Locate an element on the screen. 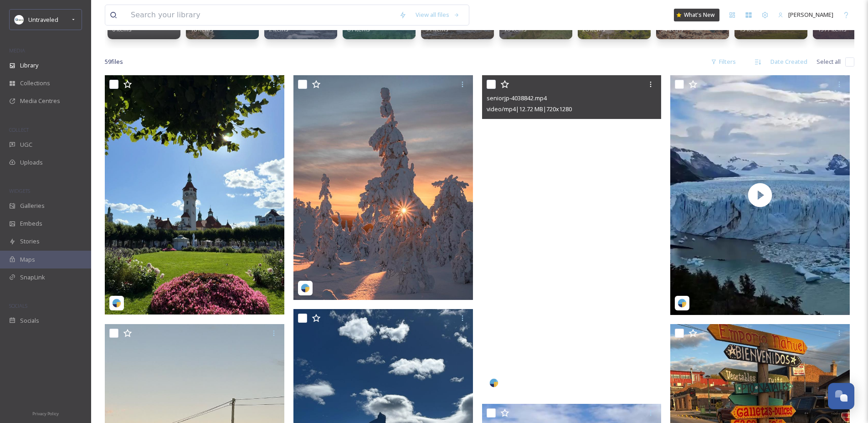 This screenshot has width=868, height=423. span: Maps is located at coordinates (27, 259).